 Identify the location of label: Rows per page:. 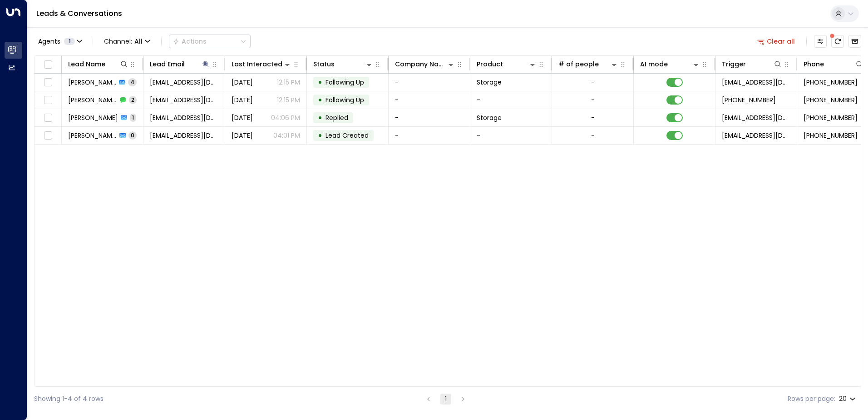
(812, 399).